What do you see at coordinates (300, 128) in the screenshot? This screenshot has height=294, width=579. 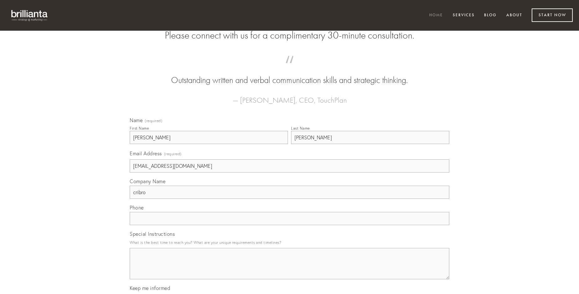 I see `div: Last Name` at bounding box center [300, 128].